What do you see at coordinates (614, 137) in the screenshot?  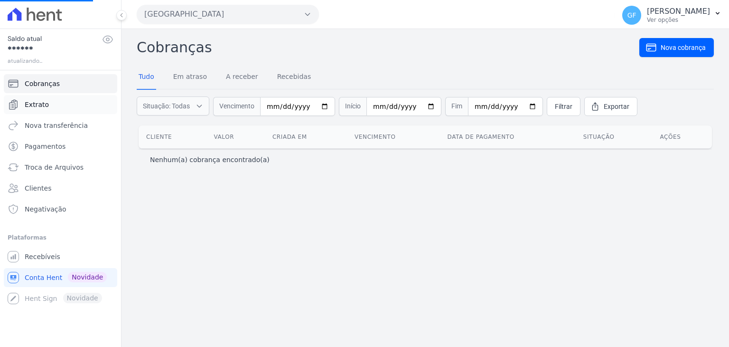 I see `th: Situação` at bounding box center [614, 137].